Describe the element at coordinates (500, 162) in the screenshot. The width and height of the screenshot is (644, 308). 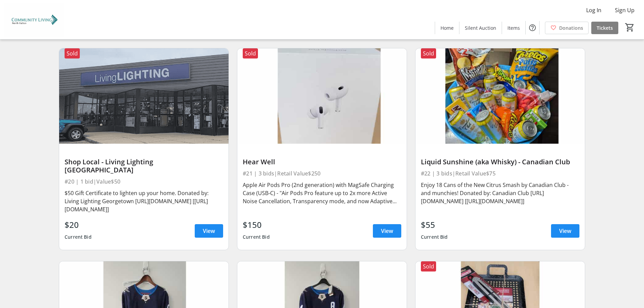
I see `div: Liquid Sunshine (aka Whisky) - Canadian Club` at that location.